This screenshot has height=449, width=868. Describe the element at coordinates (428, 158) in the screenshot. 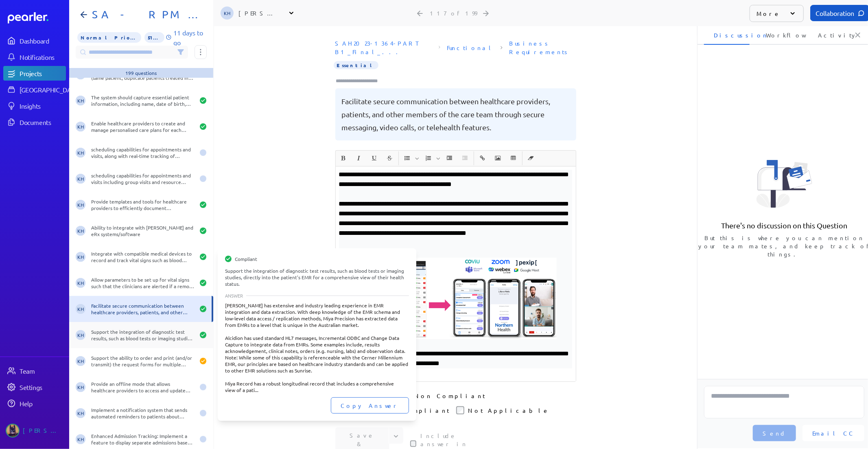

I see `button: Insert Ordered List` at that location.